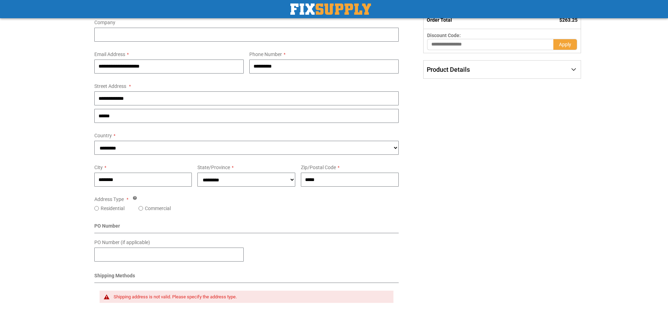 The image size is (668, 319). Describe the element at coordinates (105, 22) in the screenshot. I see `span: Company` at that location.